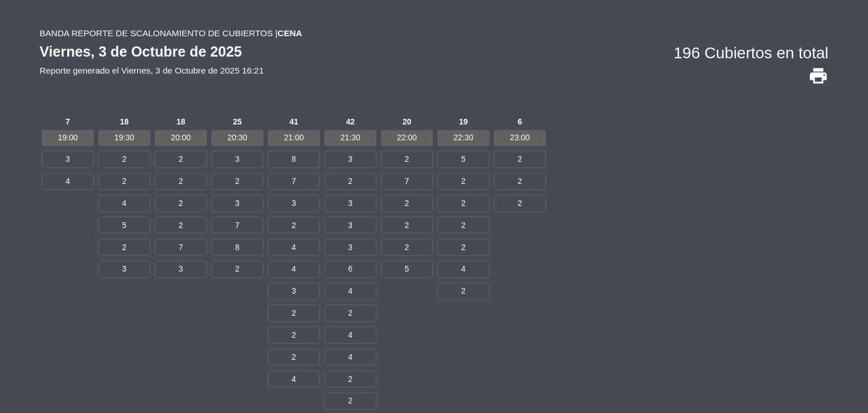  What do you see at coordinates (350, 122) in the screenshot?
I see `span: 42` at bounding box center [350, 122].